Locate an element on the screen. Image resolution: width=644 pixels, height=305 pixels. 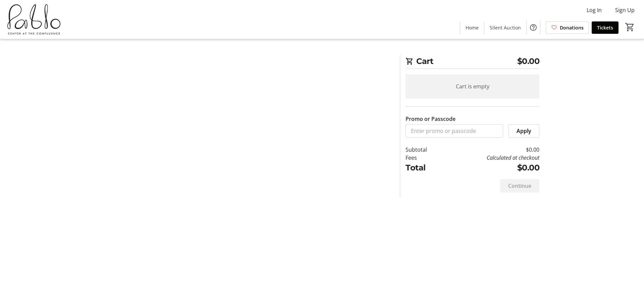
span: $0.00 is located at coordinates (528, 61).